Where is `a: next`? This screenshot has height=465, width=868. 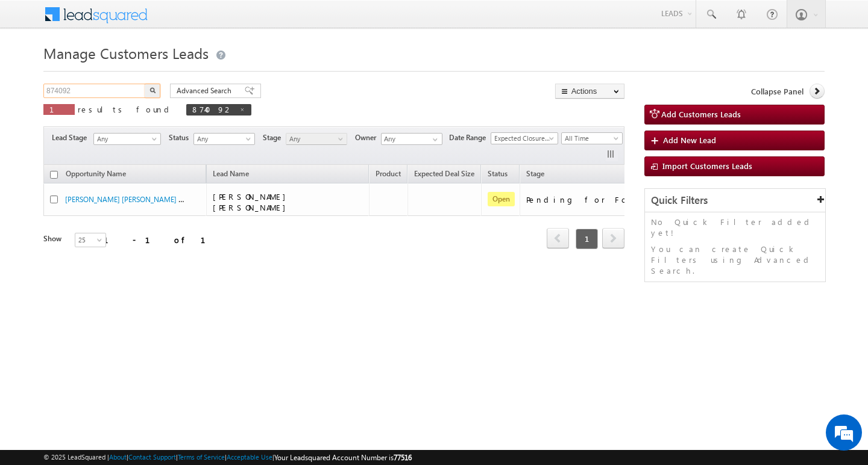
a: next is located at coordinates (612, 238).